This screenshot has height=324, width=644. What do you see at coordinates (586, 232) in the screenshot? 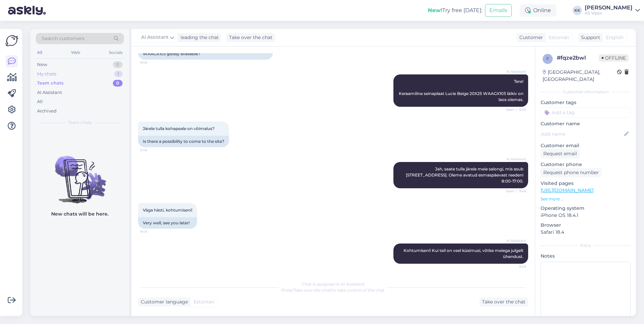
I see `p: Safari 18.4` at bounding box center [586, 232].